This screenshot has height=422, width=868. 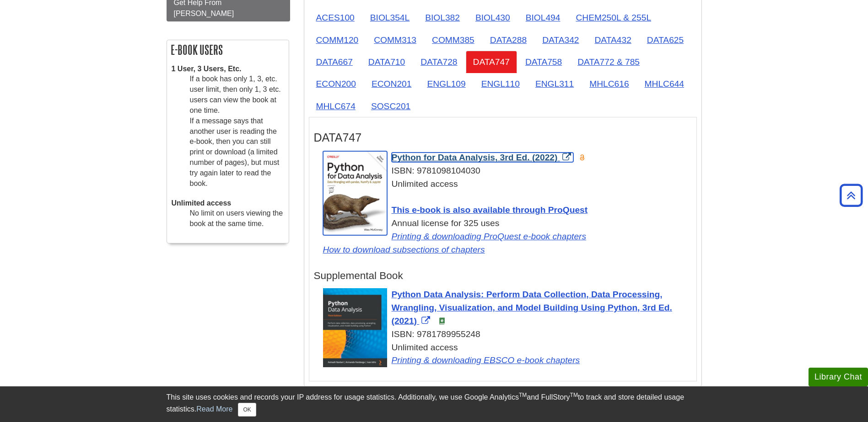 What do you see at coordinates (608, 62) in the screenshot?
I see `a: DATA772 & 785` at bounding box center [608, 62].